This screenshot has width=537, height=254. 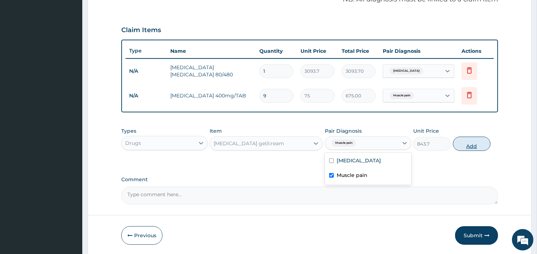 I want to click on label: Pair Diagnosis, so click(x=343, y=131).